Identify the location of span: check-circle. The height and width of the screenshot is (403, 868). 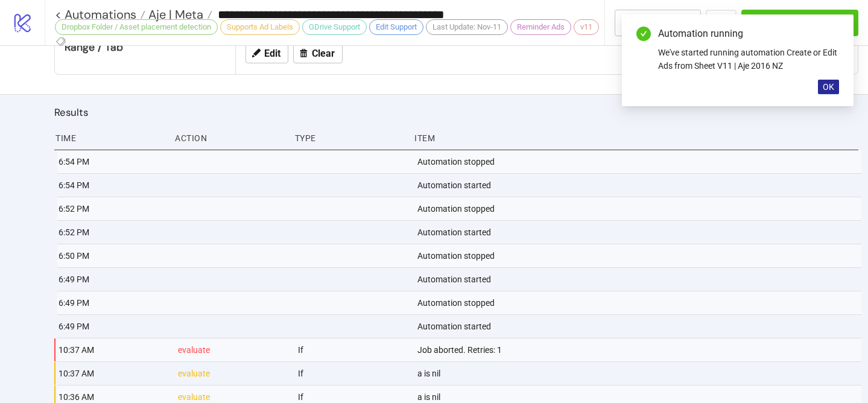
(644, 34).